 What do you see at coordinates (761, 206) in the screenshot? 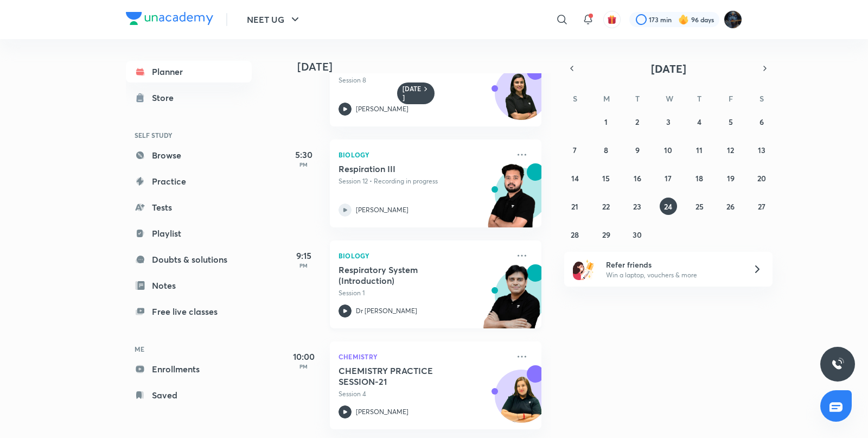
I see `abbr: September 27, 2025` at bounding box center [761, 206].